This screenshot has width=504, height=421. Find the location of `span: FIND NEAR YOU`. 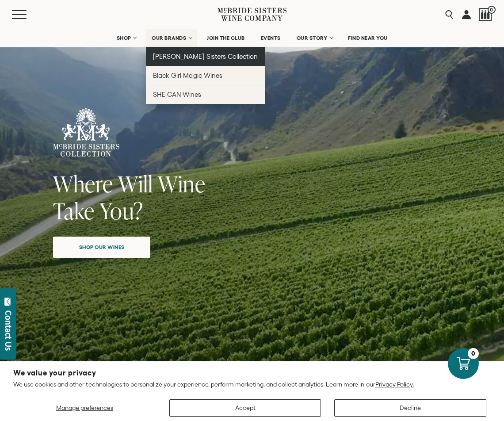

span: FIND NEAR YOU is located at coordinates (368, 38).